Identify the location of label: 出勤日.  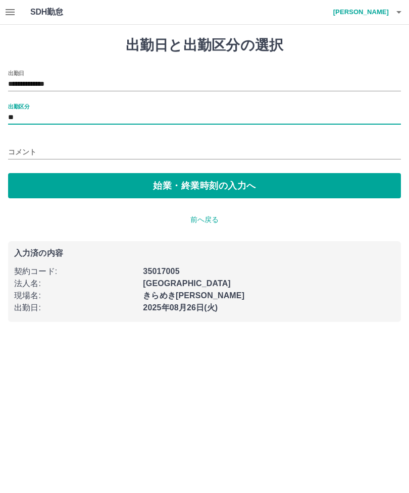
(16, 73).